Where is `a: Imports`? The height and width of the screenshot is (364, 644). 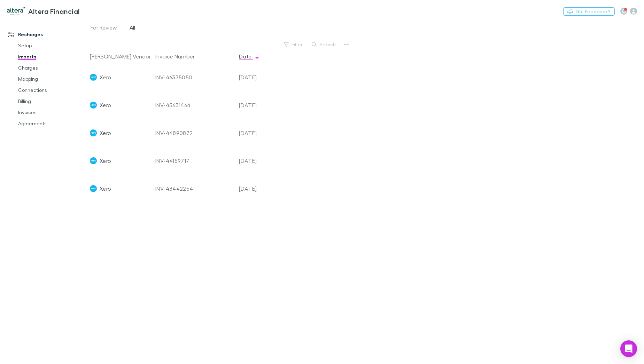 a: Imports is located at coordinates (53, 57).